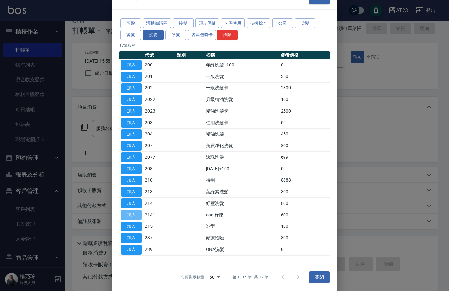  Describe the element at coordinates (159, 204) in the screenshot. I see `td: 214` at that location.